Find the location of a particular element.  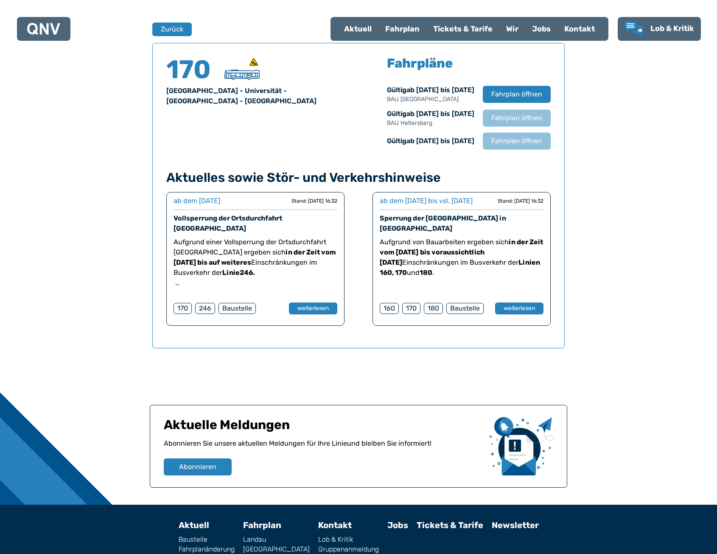

span: Abonnieren is located at coordinates (198, 467).